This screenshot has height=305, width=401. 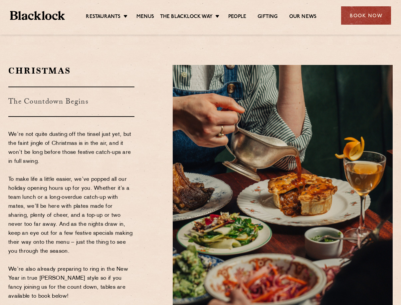 What do you see at coordinates (71, 71) in the screenshot?
I see `h2: Christmas` at bounding box center [71, 71].